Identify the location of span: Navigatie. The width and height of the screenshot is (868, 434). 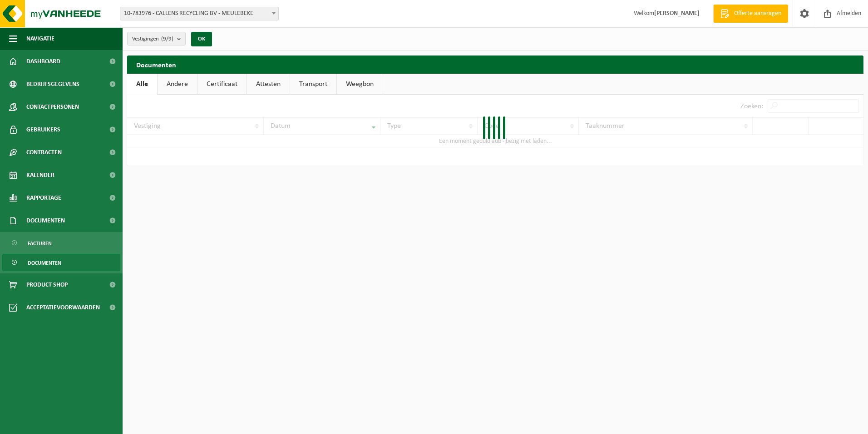
(40, 38).